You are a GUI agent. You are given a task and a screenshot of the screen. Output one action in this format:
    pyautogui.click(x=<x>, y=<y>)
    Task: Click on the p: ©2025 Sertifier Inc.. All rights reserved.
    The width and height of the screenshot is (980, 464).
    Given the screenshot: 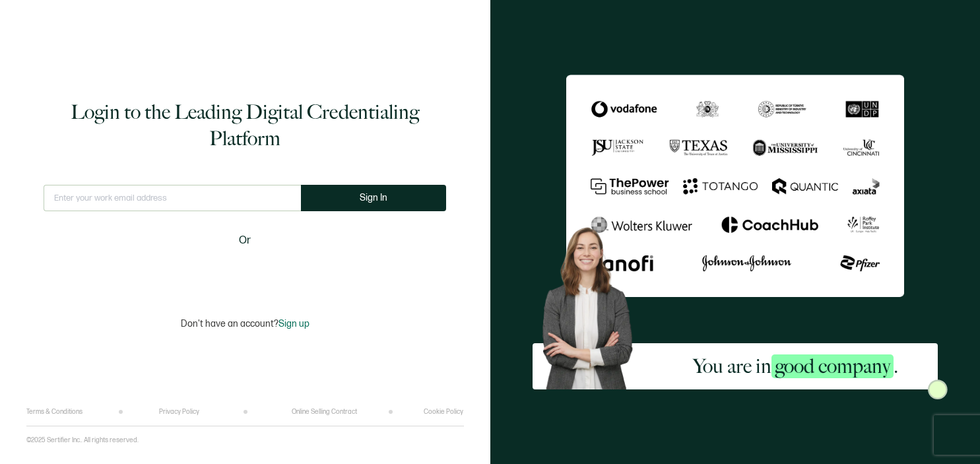 What is the action you would take?
    pyautogui.click(x=83, y=440)
    